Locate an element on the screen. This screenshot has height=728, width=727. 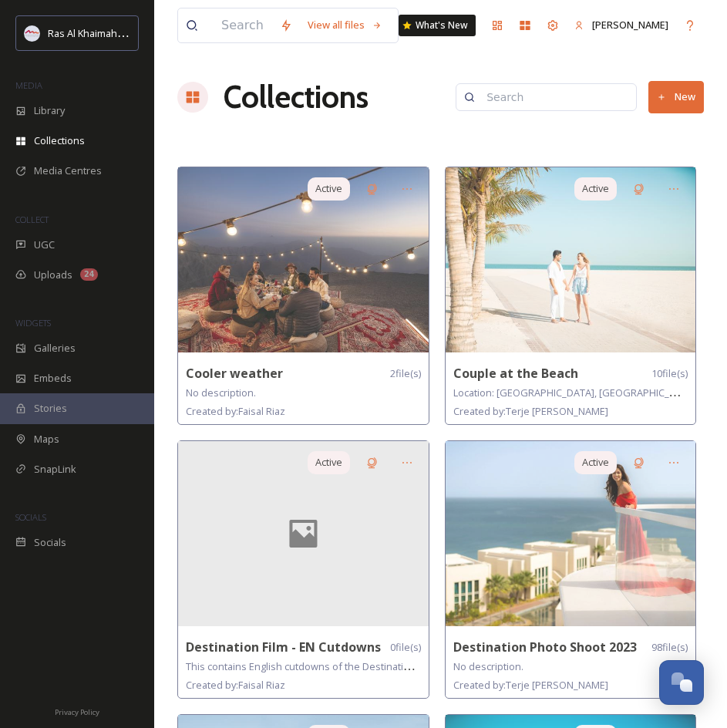
span: 0 file(s) is located at coordinates (406, 646).